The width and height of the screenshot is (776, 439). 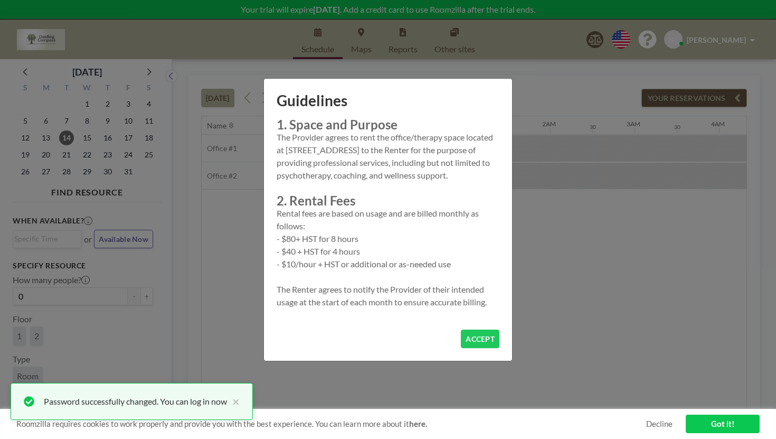 I want to click on p: - $10/hour + HST or additional or as-needed use, so click(x=388, y=264).